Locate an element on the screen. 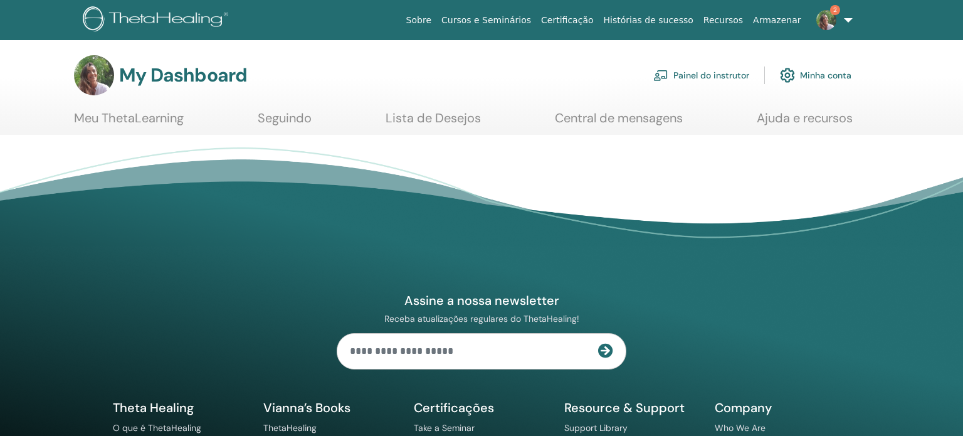  a: Take a Seminar is located at coordinates (444, 428).